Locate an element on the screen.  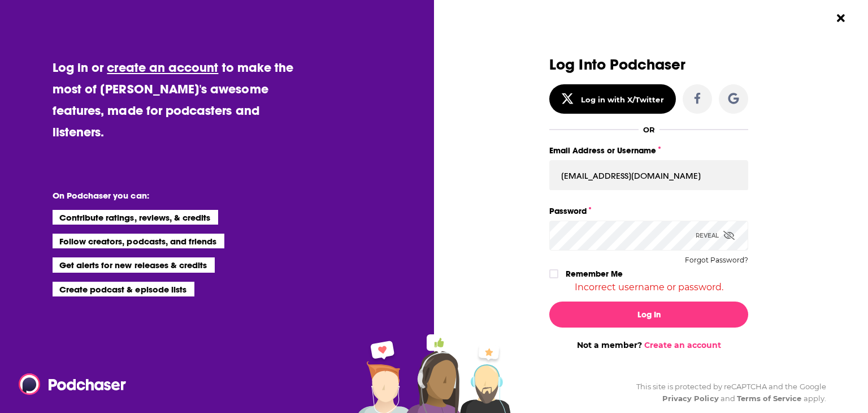
a: create an account is located at coordinates (162, 67).